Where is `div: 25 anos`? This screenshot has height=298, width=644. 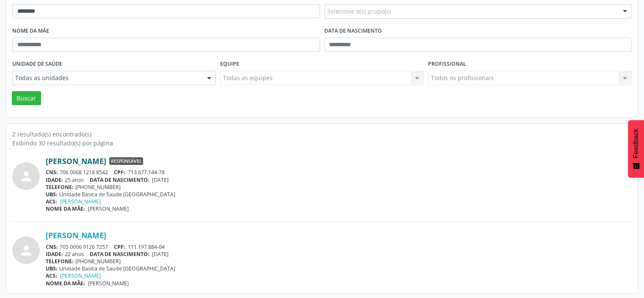 div: 25 anos is located at coordinates (339, 180).